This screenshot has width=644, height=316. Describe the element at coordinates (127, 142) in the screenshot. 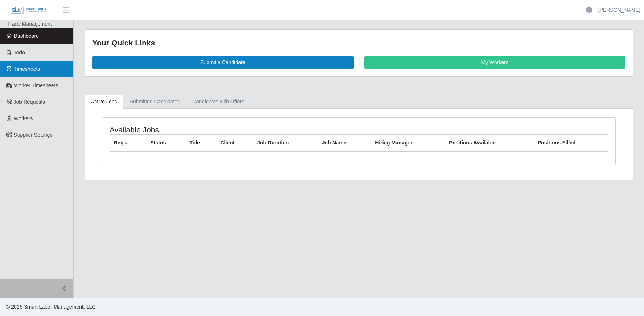

I see `th: Req #` at that location.